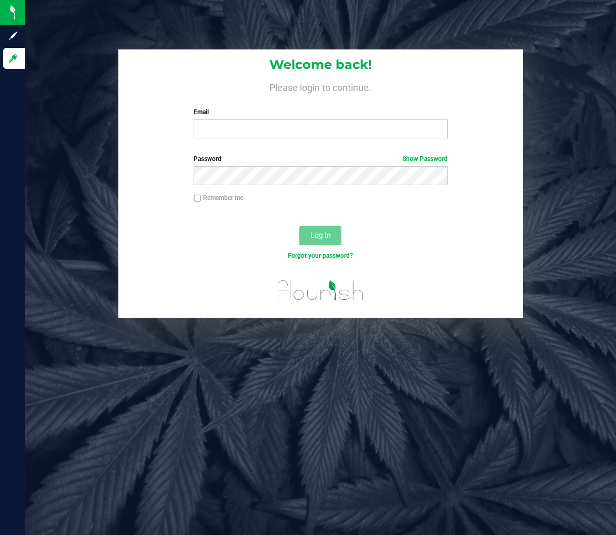  What do you see at coordinates (13, 36) in the screenshot?
I see `inline-svg: Sign up` at bounding box center [13, 36].